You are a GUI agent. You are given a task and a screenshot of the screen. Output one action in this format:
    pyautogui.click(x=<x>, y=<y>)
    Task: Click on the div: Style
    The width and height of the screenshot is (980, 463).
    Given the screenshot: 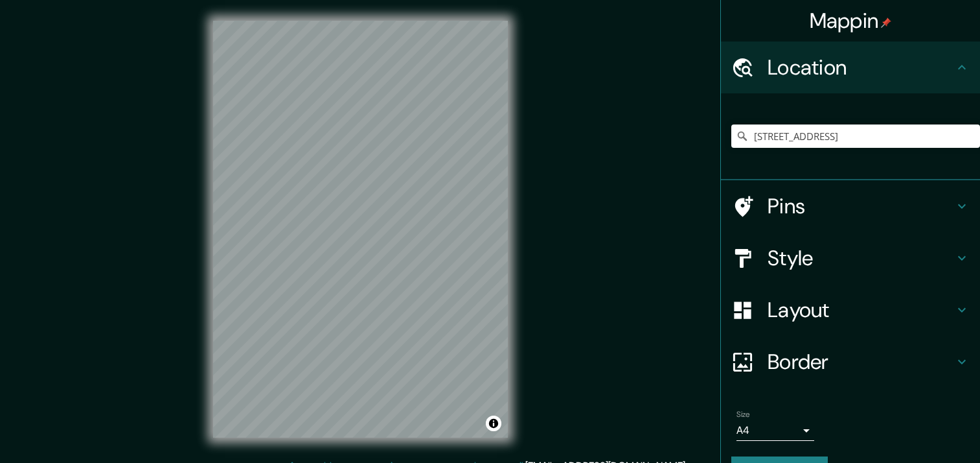 What is the action you would take?
    pyautogui.click(x=850, y=258)
    